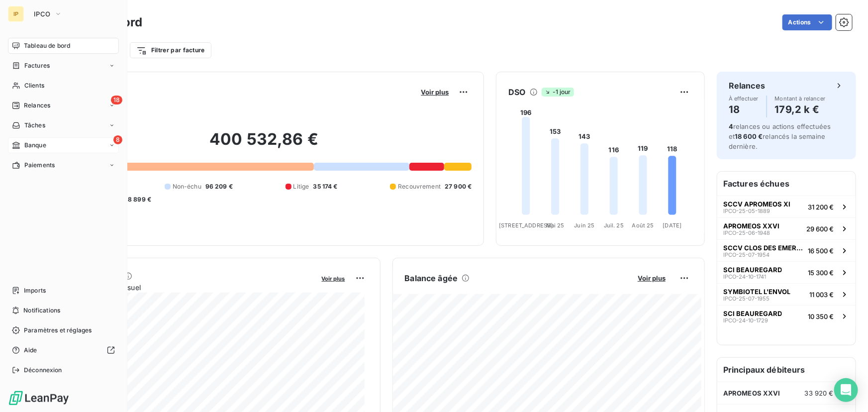  What do you see at coordinates (787, 294) in the screenshot?
I see `button: SYMBIOTEL L'ENVOLIPCO-25-07-195511 003 €` at bounding box center [787, 294].